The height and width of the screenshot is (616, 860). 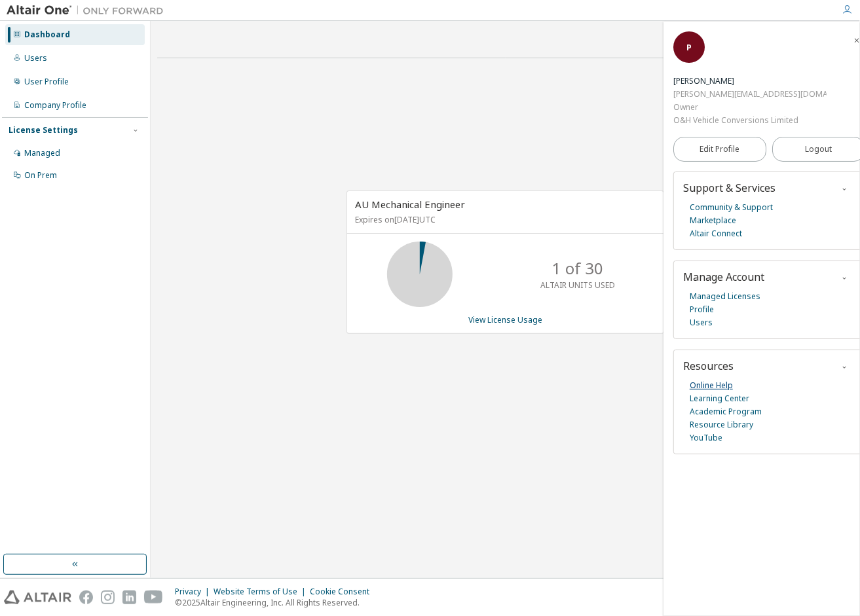 I want to click on a: Online Help, so click(x=711, y=385).